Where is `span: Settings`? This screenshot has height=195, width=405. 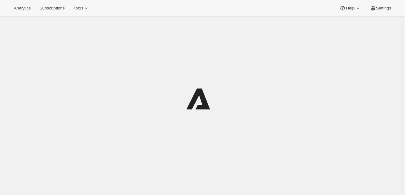
span: Settings is located at coordinates (383, 8).